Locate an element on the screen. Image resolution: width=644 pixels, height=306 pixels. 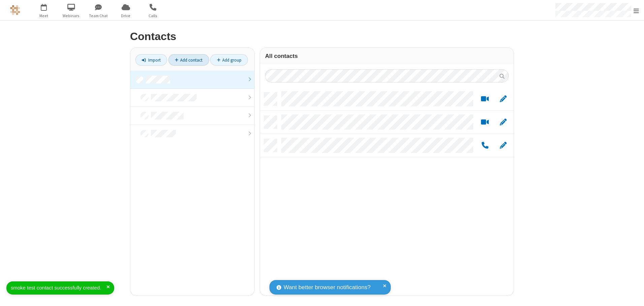
span: Team Chat is located at coordinates (99, 16).